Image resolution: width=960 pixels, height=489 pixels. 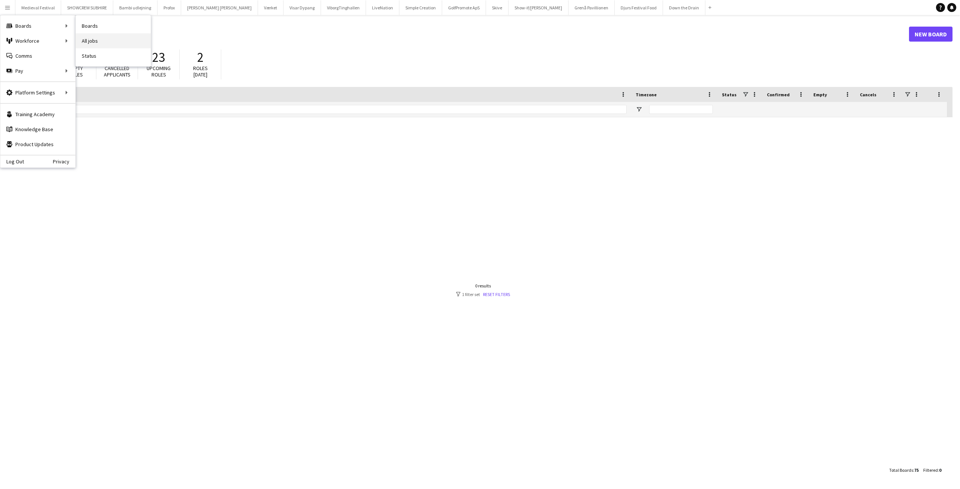 I want to click on span: 0, so click(x=940, y=470).